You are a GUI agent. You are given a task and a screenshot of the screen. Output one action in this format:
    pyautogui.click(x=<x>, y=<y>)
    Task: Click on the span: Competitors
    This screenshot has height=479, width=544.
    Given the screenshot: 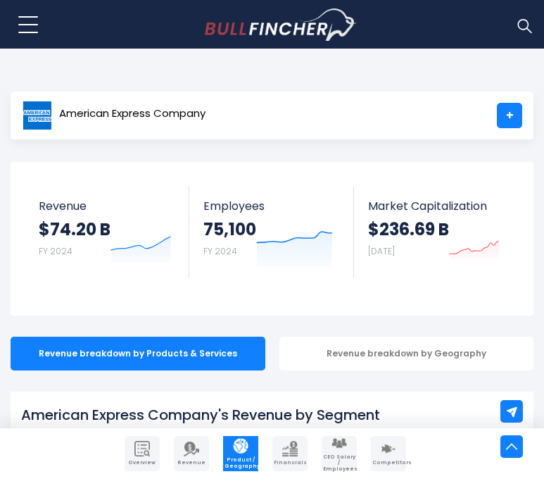 What is the action you would take?
    pyautogui.click(x=389, y=463)
    